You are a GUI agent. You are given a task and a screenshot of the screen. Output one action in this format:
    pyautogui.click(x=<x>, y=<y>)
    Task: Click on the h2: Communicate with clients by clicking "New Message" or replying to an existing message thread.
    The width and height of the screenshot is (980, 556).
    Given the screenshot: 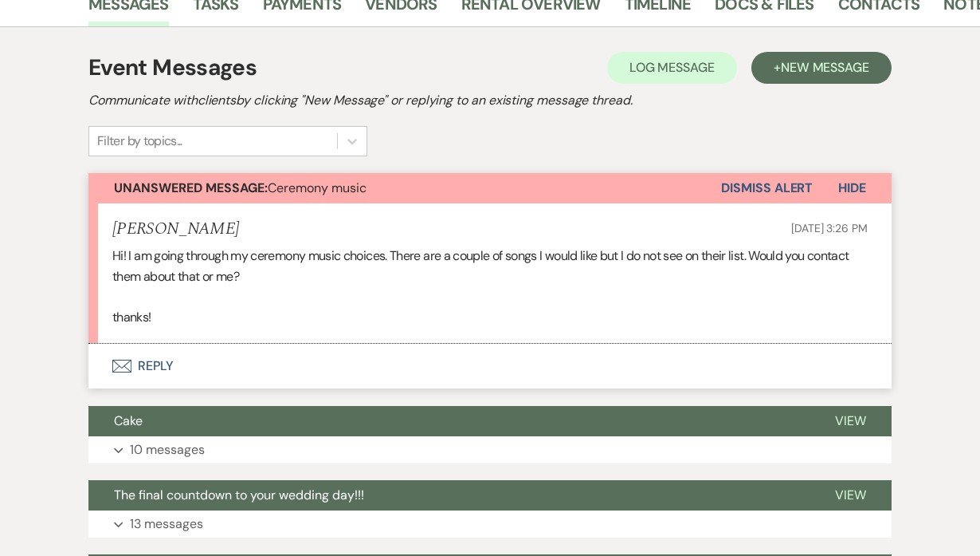 What is the action you would take?
    pyautogui.click(x=490, y=100)
    